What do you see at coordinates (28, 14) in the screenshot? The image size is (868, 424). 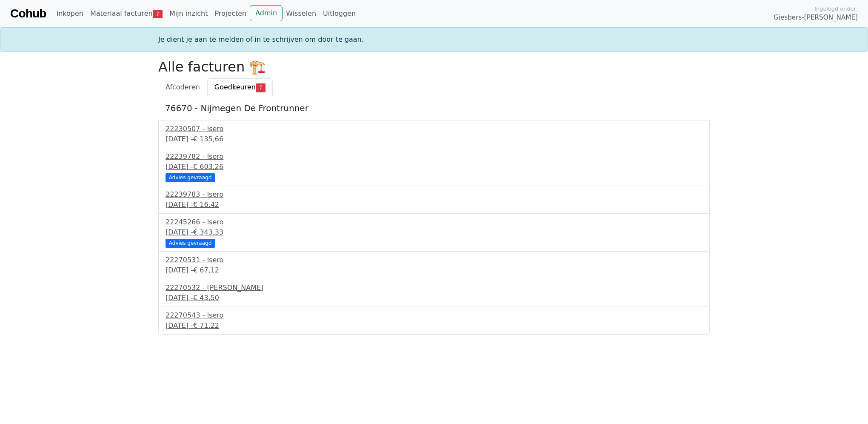 I see `a: Cohub` at bounding box center [28, 14].